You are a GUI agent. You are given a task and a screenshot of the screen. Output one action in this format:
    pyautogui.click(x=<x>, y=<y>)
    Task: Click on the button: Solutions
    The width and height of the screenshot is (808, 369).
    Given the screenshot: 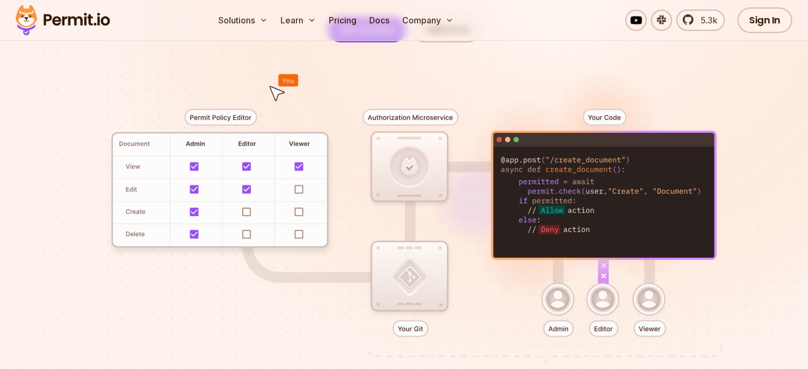 What is the action you would take?
    pyautogui.click(x=243, y=20)
    